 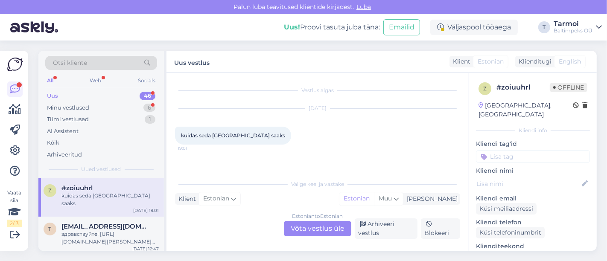 I want to click on span: #zoiuuhrl, so click(x=77, y=188).